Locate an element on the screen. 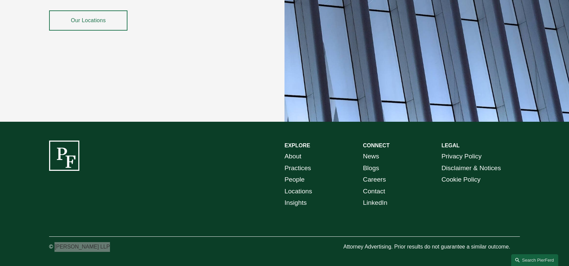  a: Practices is located at coordinates (298, 168).